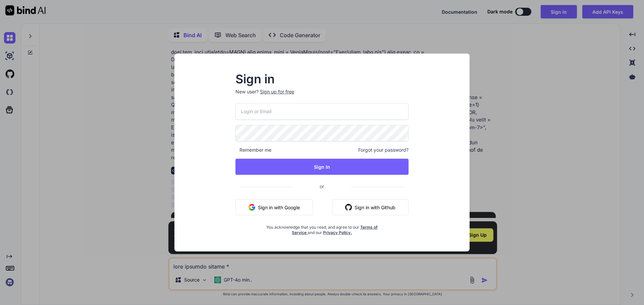 This screenshot has height=305, width=644. I want to click on div: You acknowledge that you read, and agree to our and our, so click(322, 228).